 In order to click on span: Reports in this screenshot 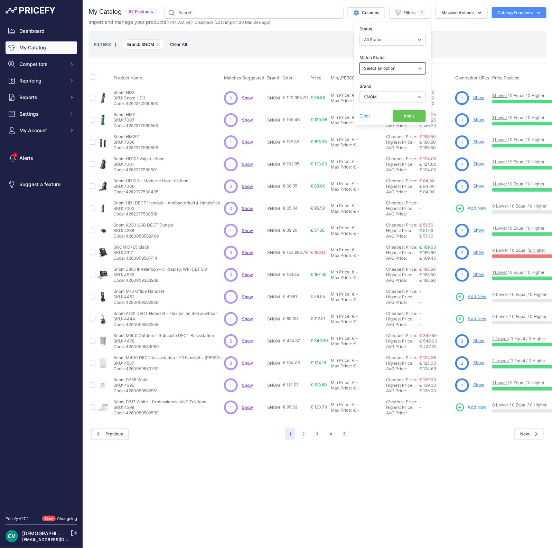, I will do `click(42, 97)`.